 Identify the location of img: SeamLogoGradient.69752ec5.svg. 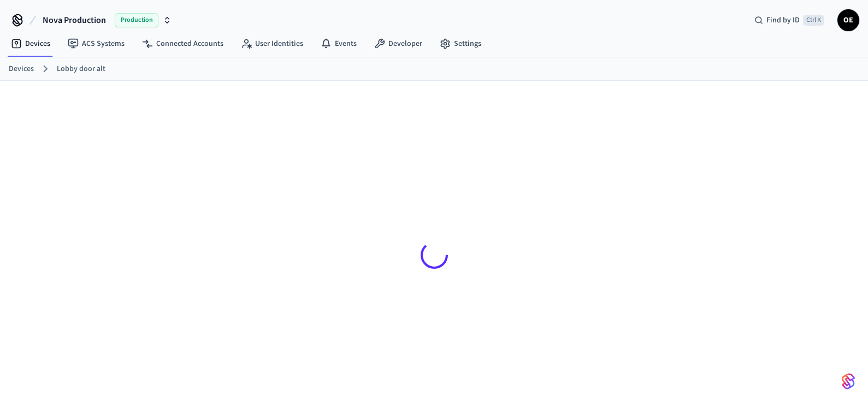
(848, 381).